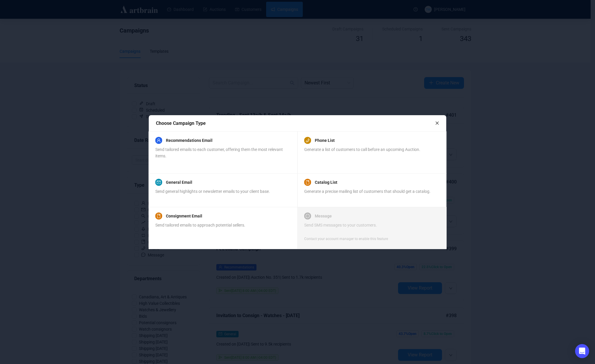  What do you see at coordinates (307, 216) in the screenshot?
I see `span: message` at bounding box center [307, 216].